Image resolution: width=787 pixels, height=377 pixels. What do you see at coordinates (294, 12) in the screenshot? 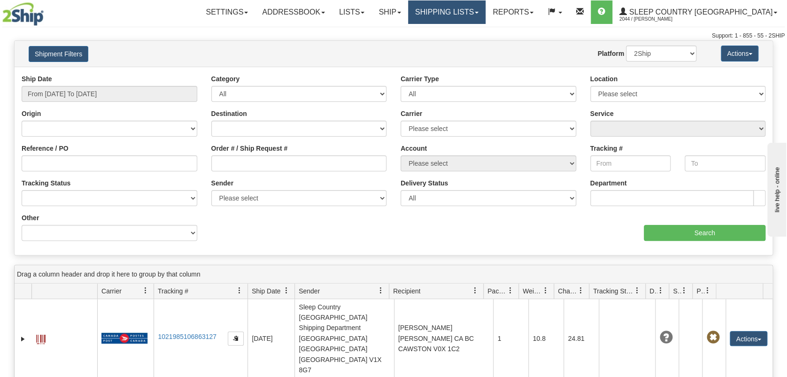
I see `a: Addressbook` at bounding box center [294, 12].